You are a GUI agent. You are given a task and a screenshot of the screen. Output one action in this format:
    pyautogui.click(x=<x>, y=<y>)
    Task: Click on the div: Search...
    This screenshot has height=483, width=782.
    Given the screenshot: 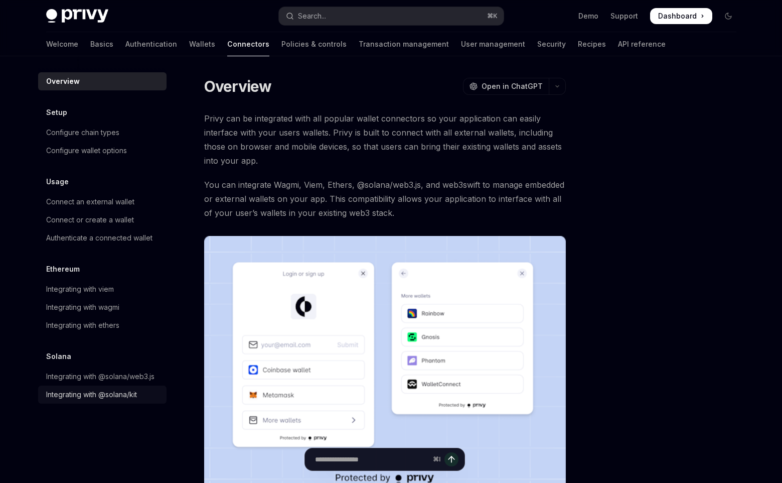 What is the action you would take?
    pyautogui.click(x=312, y=16)
    